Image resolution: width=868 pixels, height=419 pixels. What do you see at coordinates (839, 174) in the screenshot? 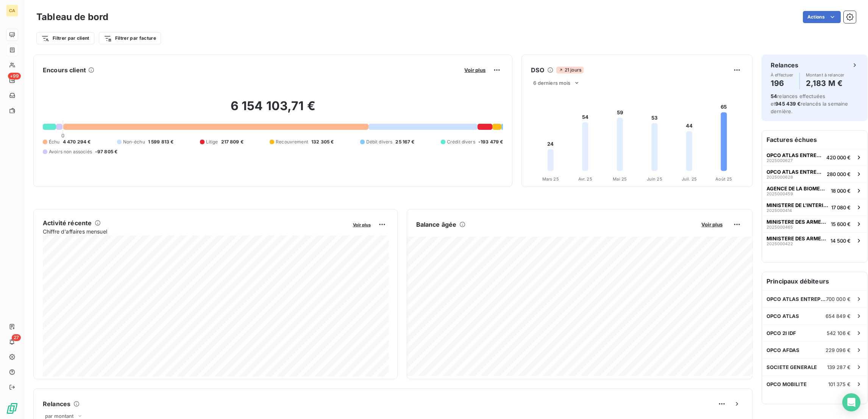
I see `span: 280 000 €` at bounding box center [839, 174].